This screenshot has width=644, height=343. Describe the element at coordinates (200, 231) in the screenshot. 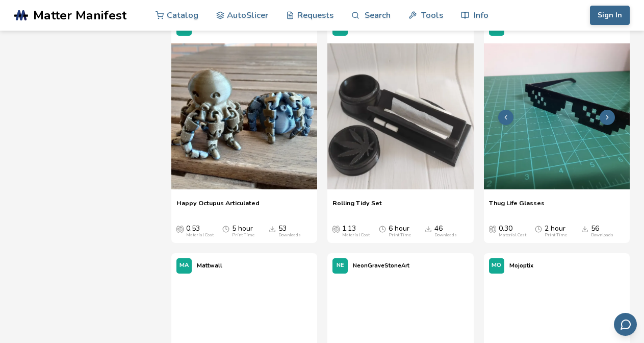

I see `div: 0.53` at that location.